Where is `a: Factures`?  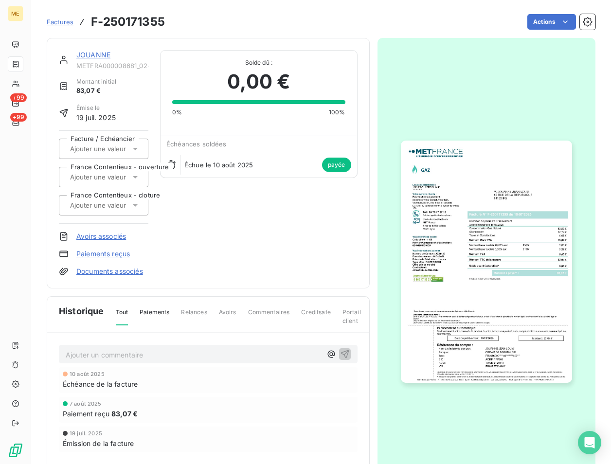 a: Factures is located at coordinates (60, 22).